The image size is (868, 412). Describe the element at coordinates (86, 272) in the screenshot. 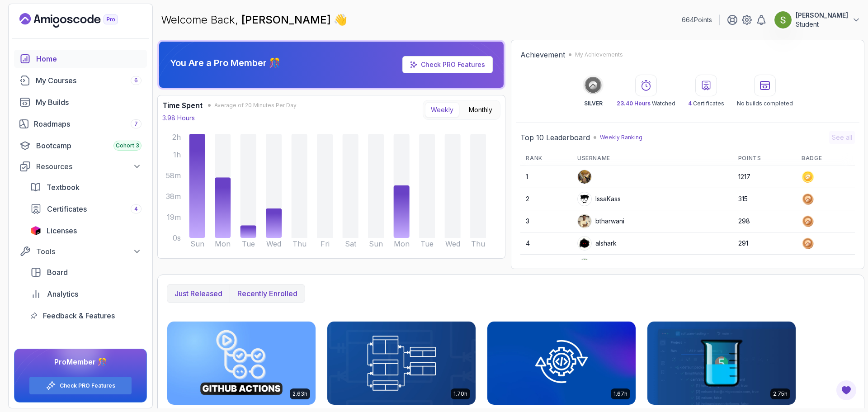

I see `a: board` at that location.